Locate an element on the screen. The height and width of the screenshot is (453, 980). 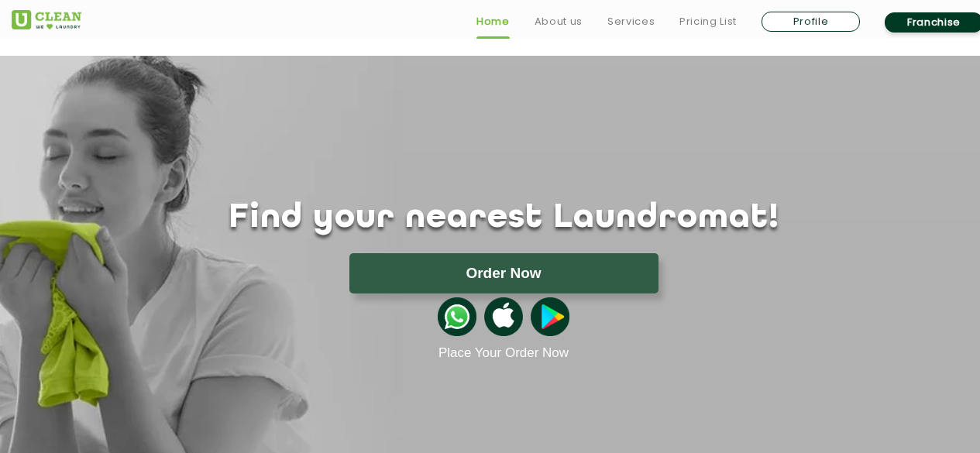
img: playstoreicon.png is located at coordinates (550, 317).